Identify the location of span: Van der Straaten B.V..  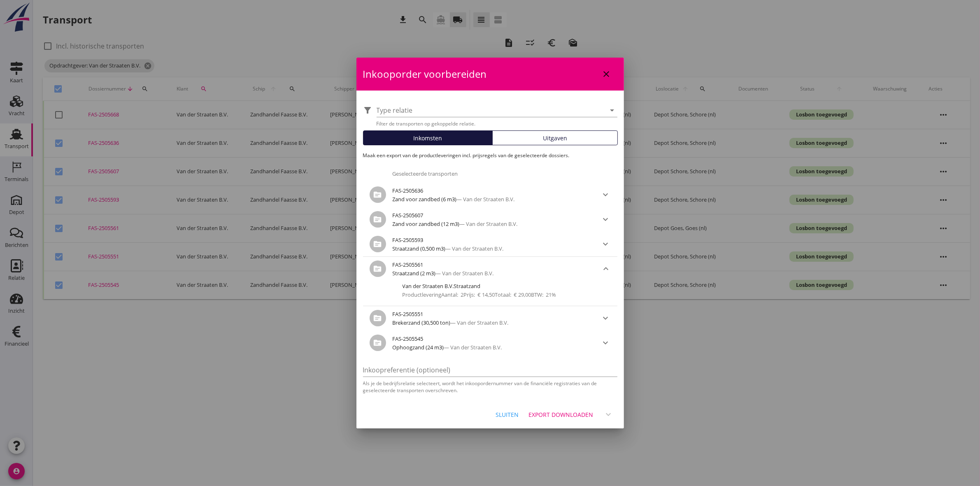
(428, 286).